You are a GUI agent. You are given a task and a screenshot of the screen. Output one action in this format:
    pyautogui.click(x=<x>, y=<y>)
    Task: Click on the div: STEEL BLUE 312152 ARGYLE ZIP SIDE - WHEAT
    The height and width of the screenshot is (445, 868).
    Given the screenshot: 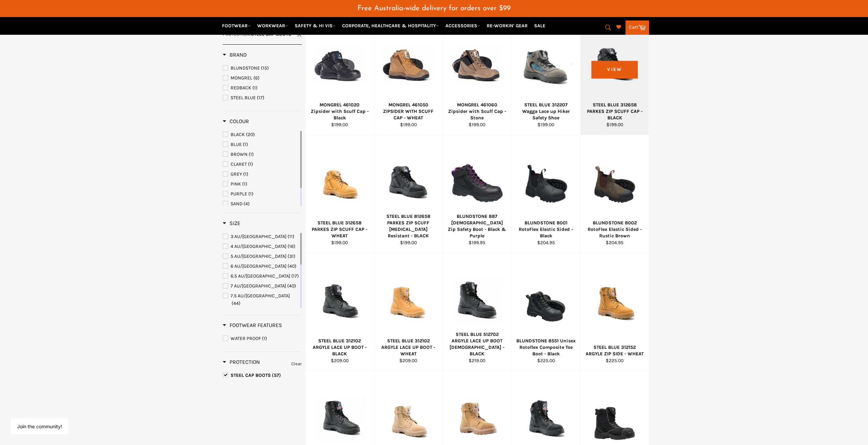 What is the action you would take?
    pyautogui.click(x=615, y=351)
    